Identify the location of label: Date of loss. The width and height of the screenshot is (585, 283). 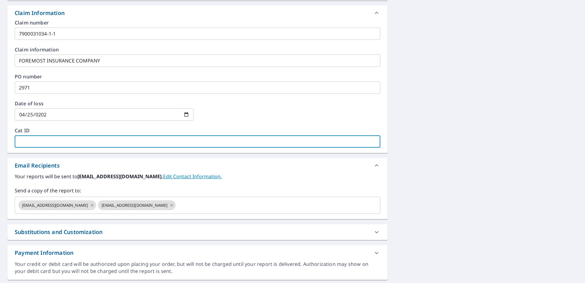
(104, 103).